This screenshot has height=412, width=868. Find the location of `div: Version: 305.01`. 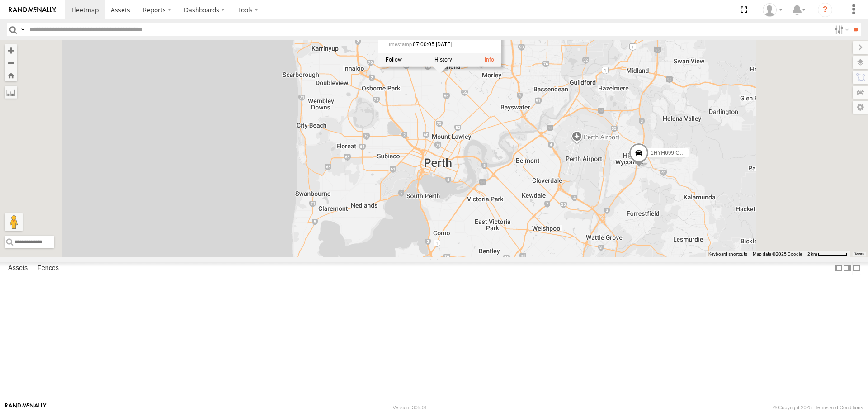

div: Version: 305.01 is located at coordinates (410, 408).